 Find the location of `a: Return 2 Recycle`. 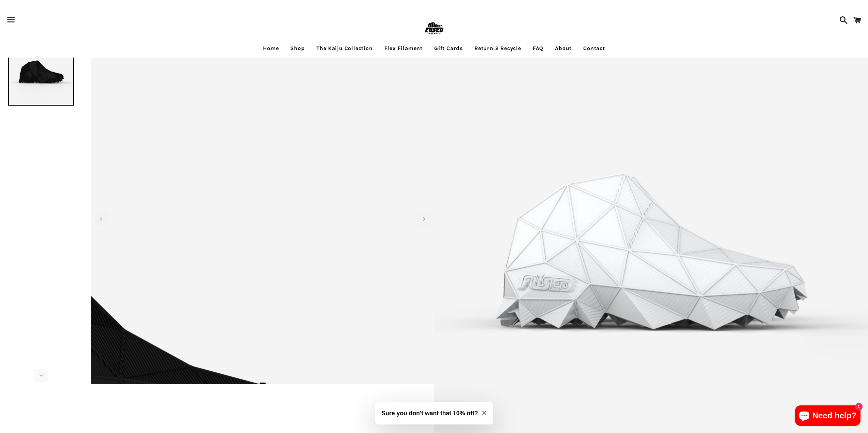

a: Return 2 Recycle is located at coordinates (497, 48).